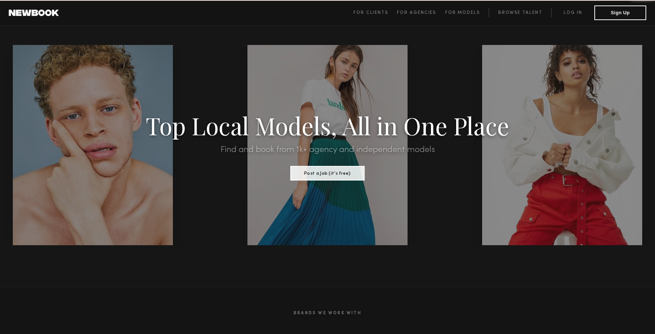 The image size is (655, 334). Describe the element at coordinates (327, 150) in the screenshot. I see `h2: Find and book from 1k+ agency and independent models` at that location.